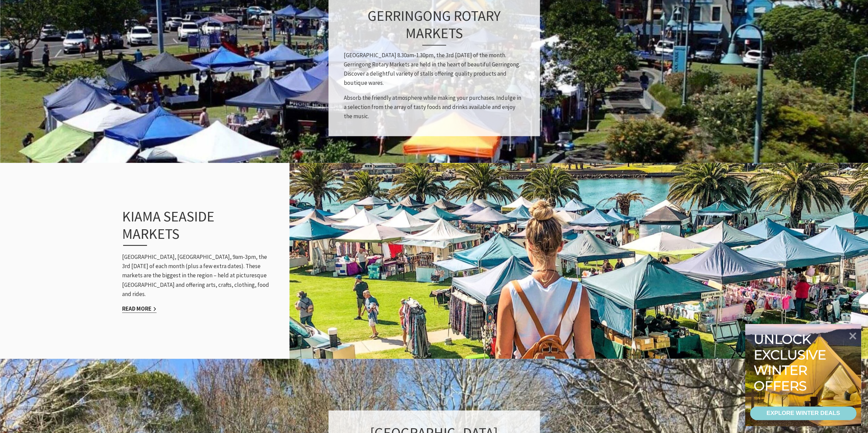  Describe the element at coordinates (434, 26) in the screenshot. I see `h3: Gerringong Rotary Markets` at that location.